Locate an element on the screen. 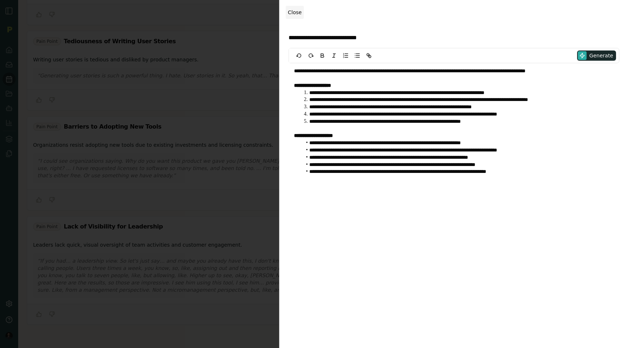  button: Italic is located at coordinates (334, 56).